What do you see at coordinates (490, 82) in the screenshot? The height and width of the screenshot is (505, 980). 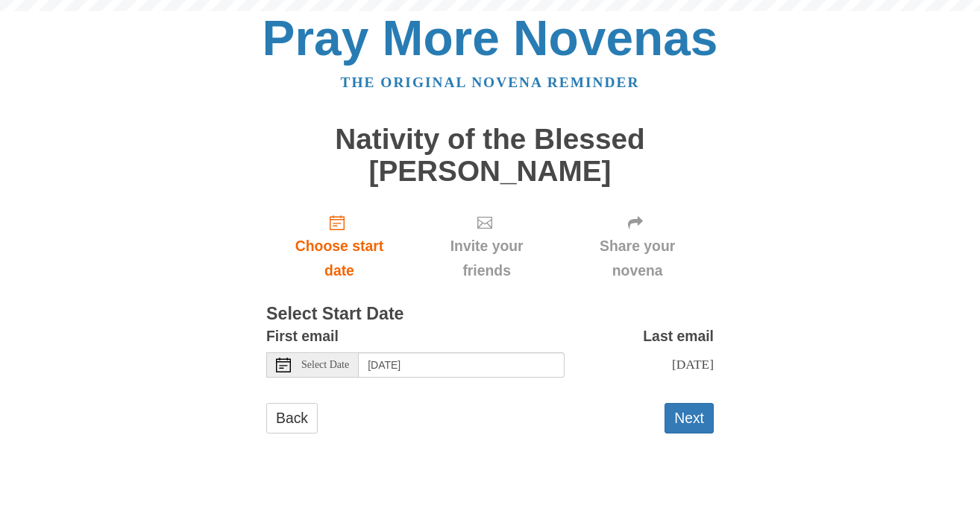 I see `a: The original novena reminder` at bounding box center [490, 82].